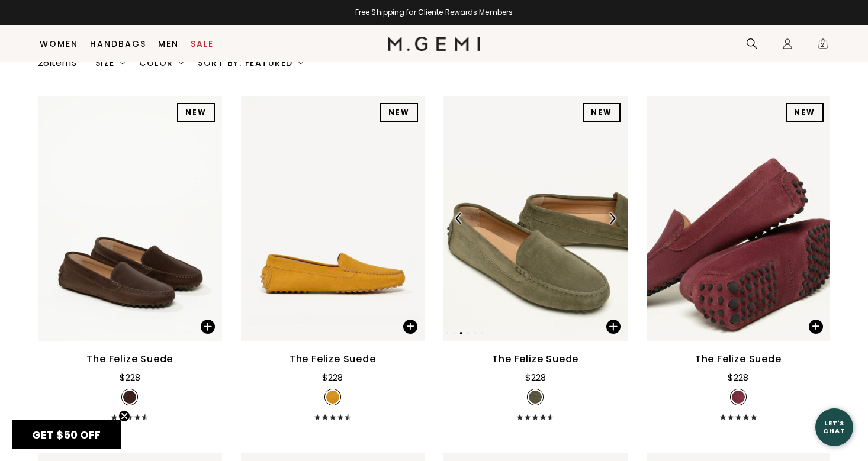 Image resolution: width=868 pixels, height=461 pixels. Describe the element at coordinates (67, 435) in the screenshot. I see `span: GET $50 OFF` at that location.